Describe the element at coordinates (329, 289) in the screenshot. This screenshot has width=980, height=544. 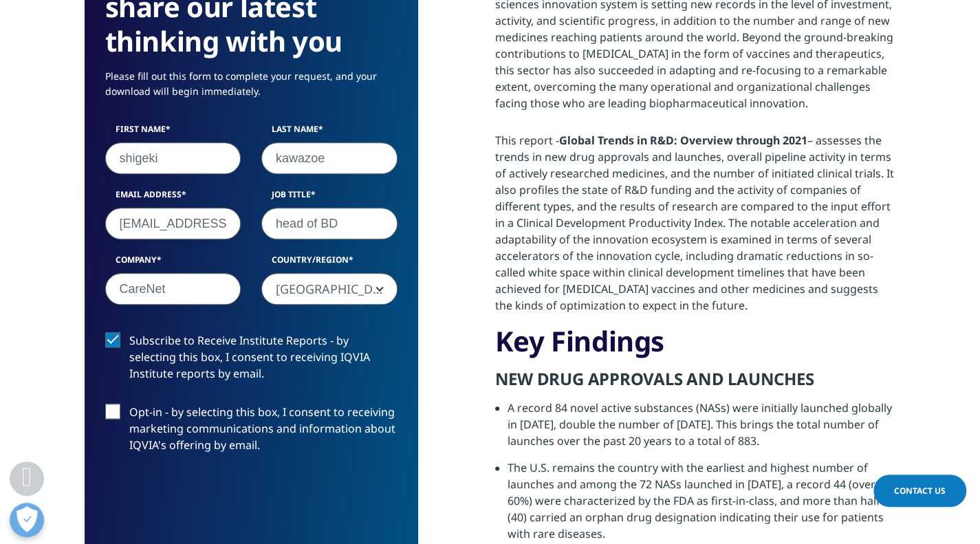
I see `span: Japan` at that location.